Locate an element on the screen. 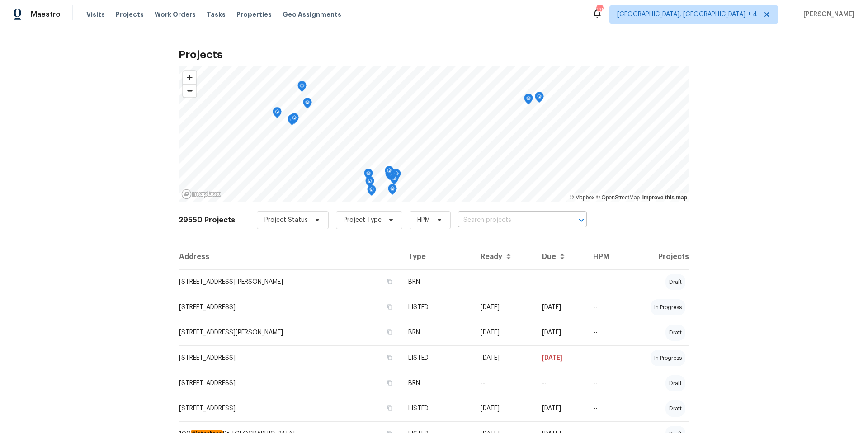  th: Ready is located at coordinates (504, 257).